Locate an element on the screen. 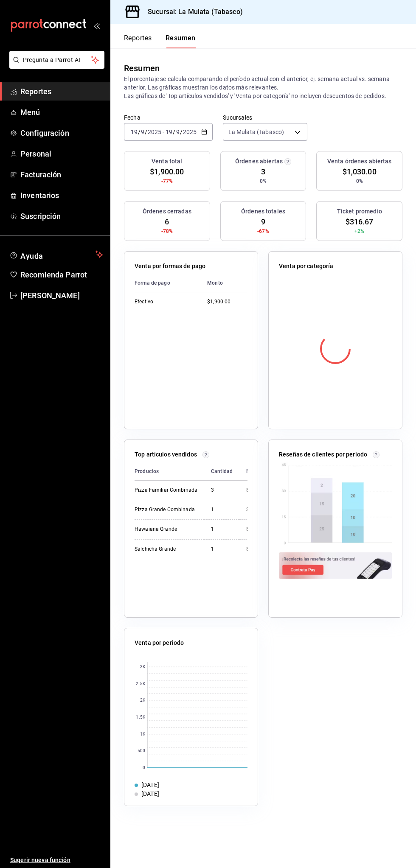  text: 0 is located at coordinates (144, 767).